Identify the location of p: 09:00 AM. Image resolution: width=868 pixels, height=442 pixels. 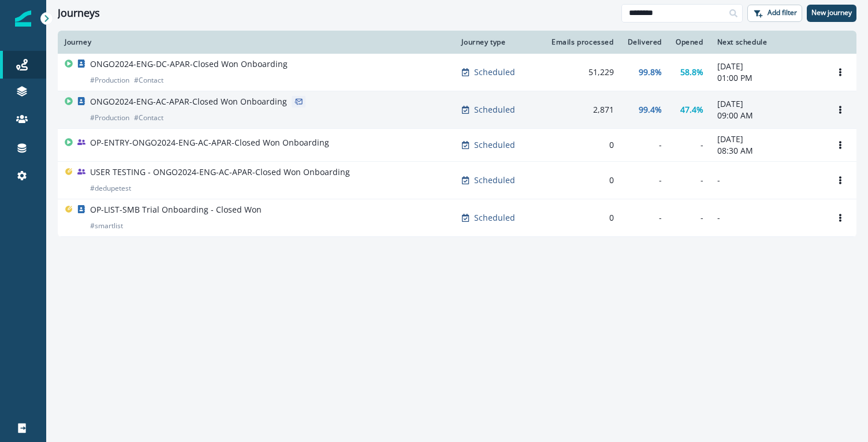
(767, 116).